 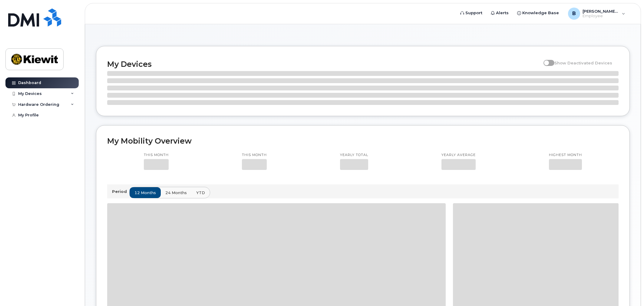 I want to click on p: Period, so click(x=121, y=192).